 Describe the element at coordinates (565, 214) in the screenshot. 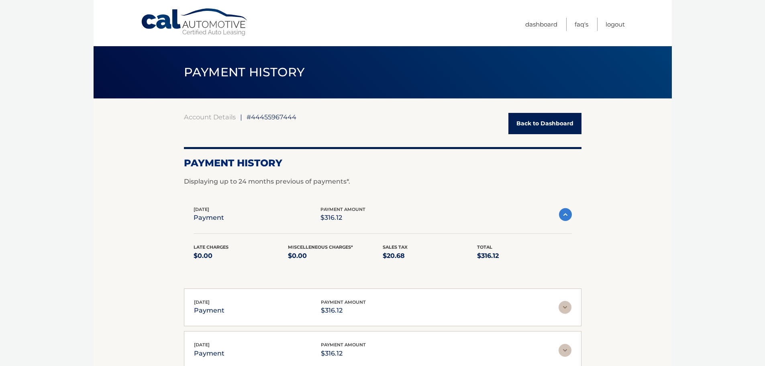

I see `img: accordion-active.svg` at that location.